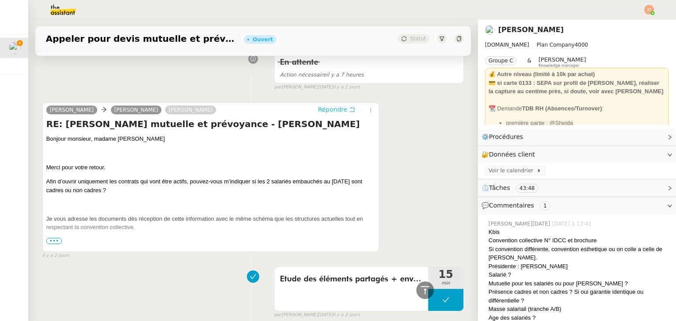 This screenshot has width=676, height=321. Describe the element at coordinates (555, 45) in the screenshot. I see `span: Plan Company` at that location.